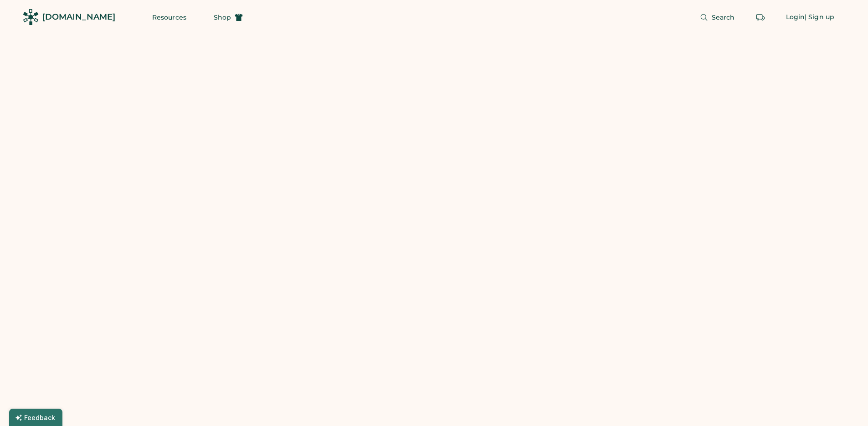 Image resolution: width=868 pixels, height=426 pixels. Describe the element at coordinates (723, 17) in the screenshot. I see `span: Search` at that location.